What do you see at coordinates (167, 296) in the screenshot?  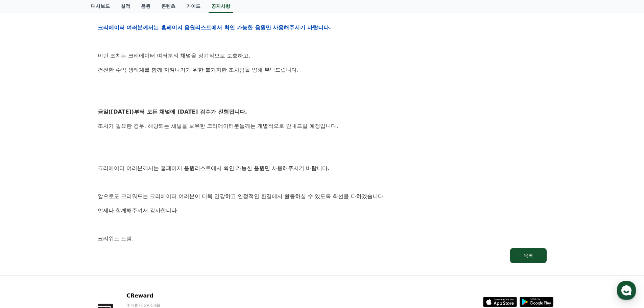 I see `p: CReward` at bounding box center [167, 296].